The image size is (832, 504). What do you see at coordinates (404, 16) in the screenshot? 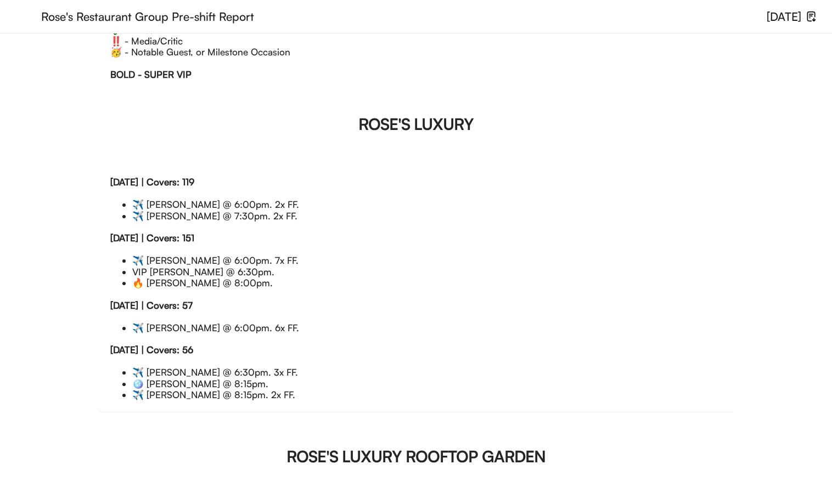
I see `div: Rose's Restaurant Group Pre-shift Report` at bounding box center [404, 16].